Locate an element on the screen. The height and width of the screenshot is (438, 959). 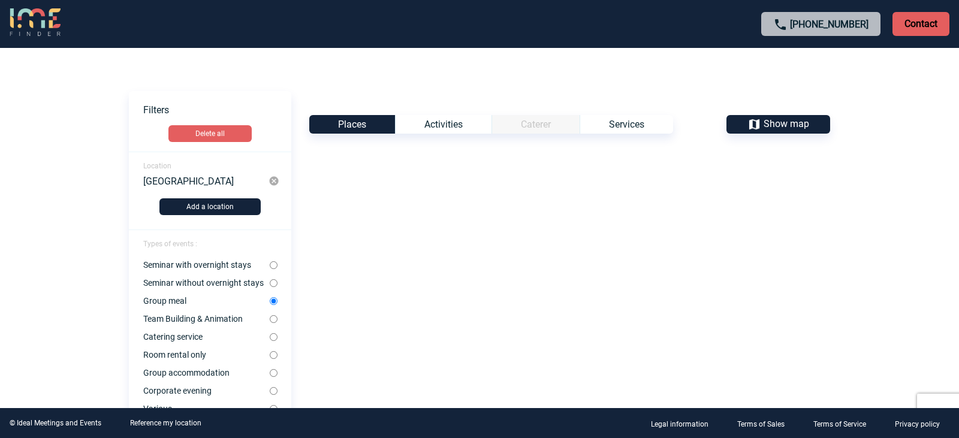
label: Group accommodation is located at coordinates (206, 373).